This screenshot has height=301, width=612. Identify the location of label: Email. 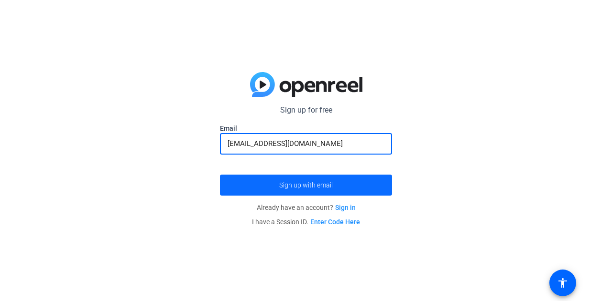
(306, 129).